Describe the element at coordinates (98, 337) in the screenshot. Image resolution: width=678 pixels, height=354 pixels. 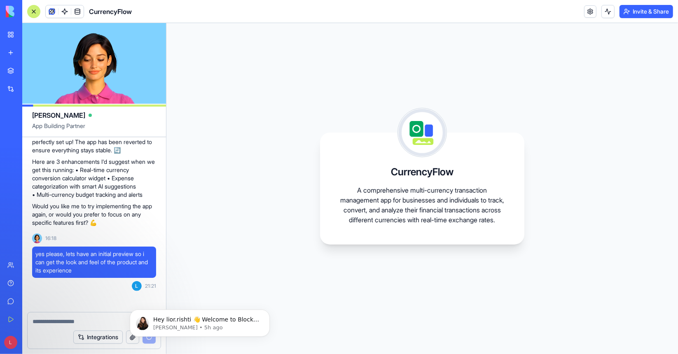
I see `button: Integrations` at that location.